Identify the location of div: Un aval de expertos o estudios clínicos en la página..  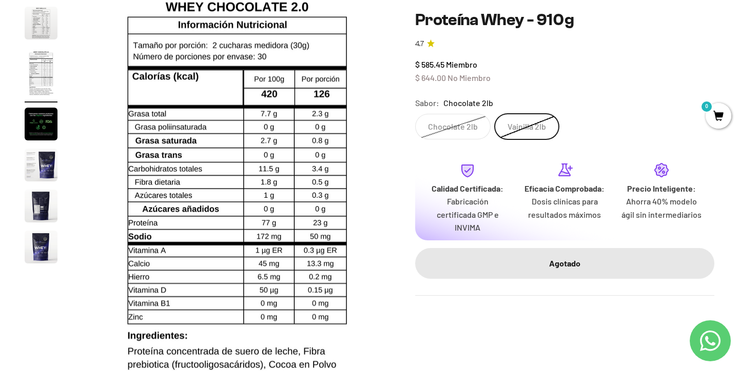
(112, 63).